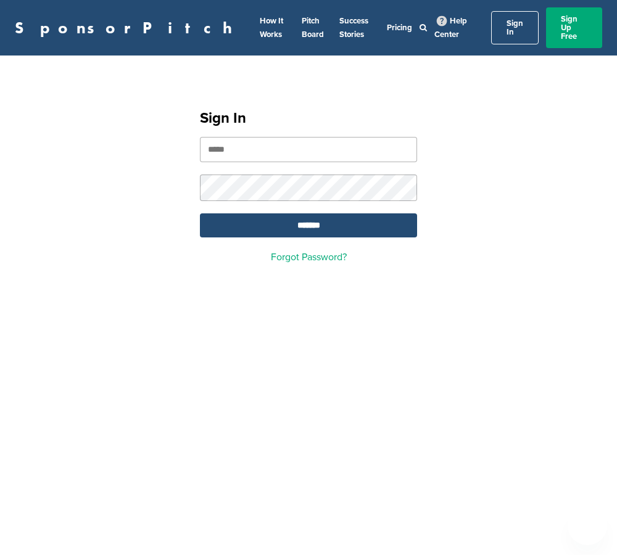 This screenshot has height=555, width=617. Describe the element at coordinates (514, 28) in the screenshot. I see `a: Sign In` at that location.